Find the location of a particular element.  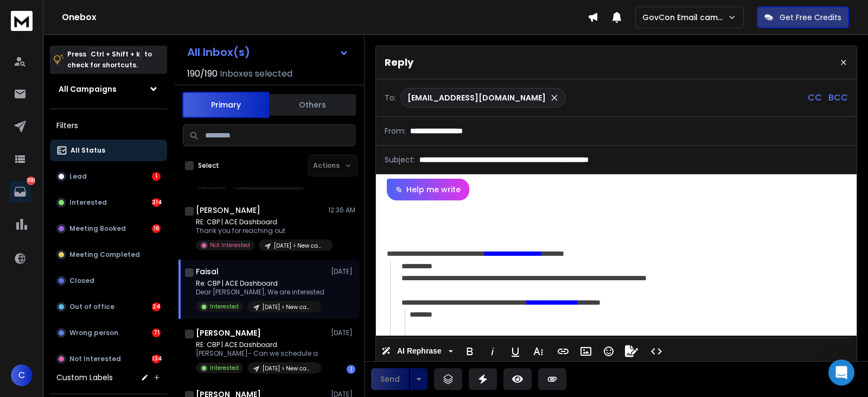

button: Insert Image (Ctrl+P) is located at coordinates (586, 351).